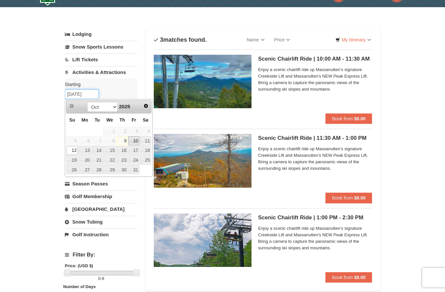  I want to click on a: 17, so click(134, 150).